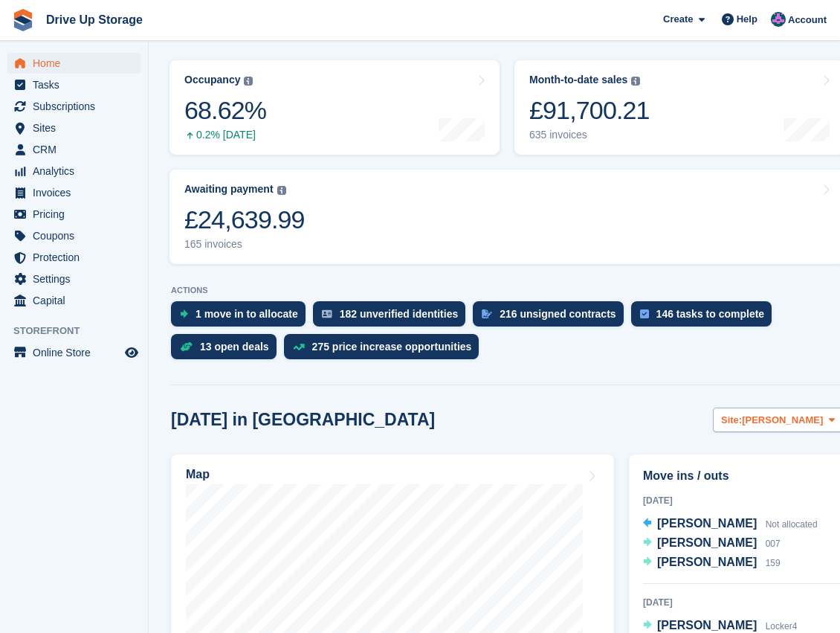  Describe the element at coordinates (244, 244) in the screenshot. I see `div: 165 invoices` at that location.